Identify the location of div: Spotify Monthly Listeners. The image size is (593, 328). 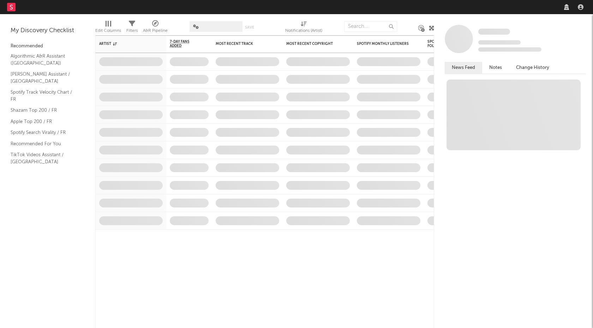
(383, 44).